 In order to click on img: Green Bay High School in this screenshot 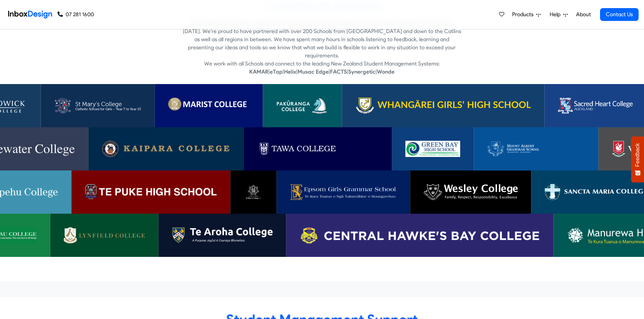, I will do `click(433, 149)`.